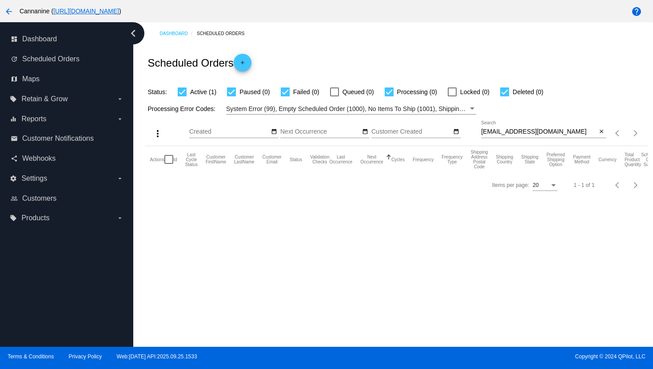 This screenshot has width=653, height=369. What do you see at coordinates (479, 160) in the screenshot?
I see `button: Change sorting for ShippingPostcode` at bounding box center [479, 160].